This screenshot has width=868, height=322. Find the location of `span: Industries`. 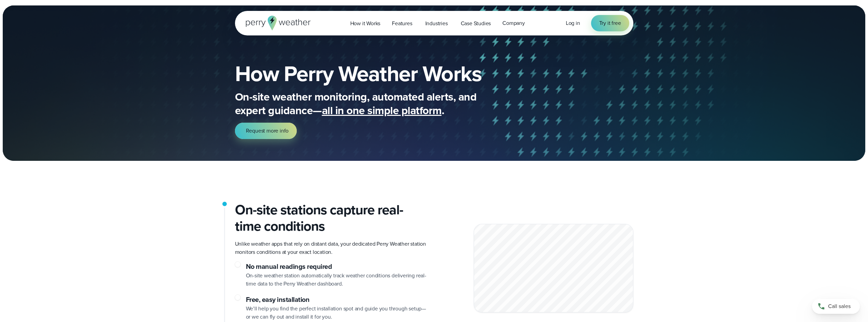

span: Industries is located at coordinates (437, 23).